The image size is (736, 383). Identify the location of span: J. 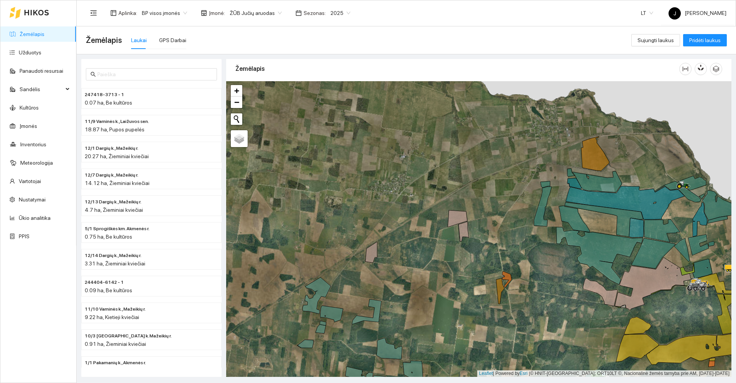
(675, 13).